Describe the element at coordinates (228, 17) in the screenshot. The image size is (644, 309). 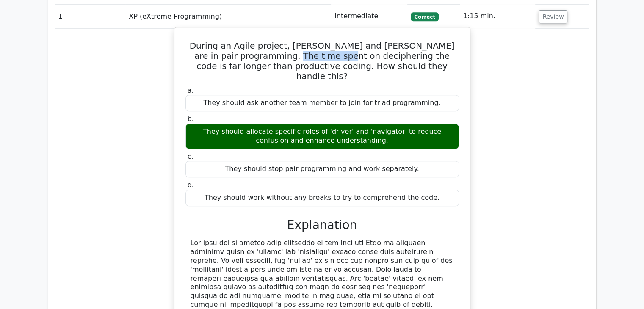
I see `td: XP (eXtreme Programming)` at that location.